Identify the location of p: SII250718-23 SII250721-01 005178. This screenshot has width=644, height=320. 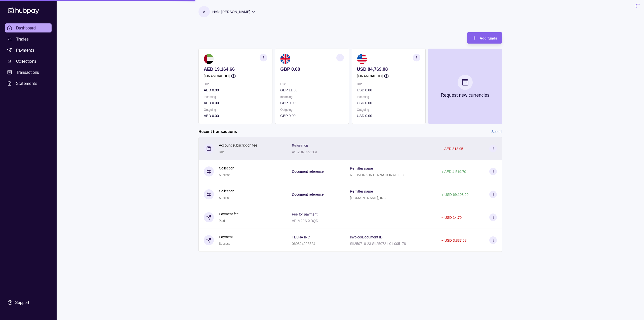
(378, 244).